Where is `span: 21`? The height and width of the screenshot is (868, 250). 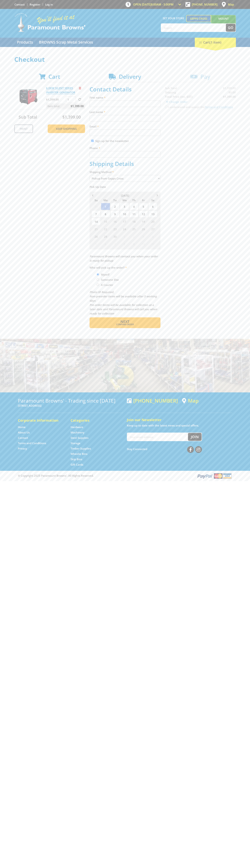 span: 21 is located at coordinates (96, 229).